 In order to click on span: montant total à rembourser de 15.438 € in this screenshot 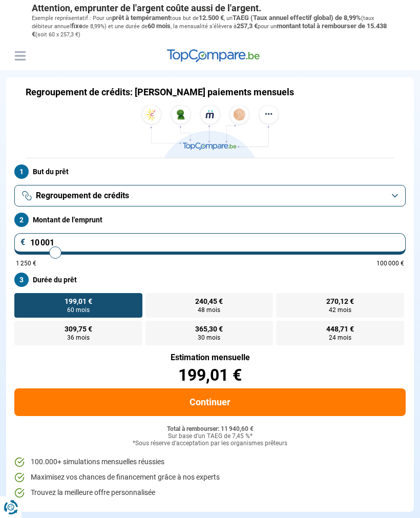, I will do `click(209, 30)`.